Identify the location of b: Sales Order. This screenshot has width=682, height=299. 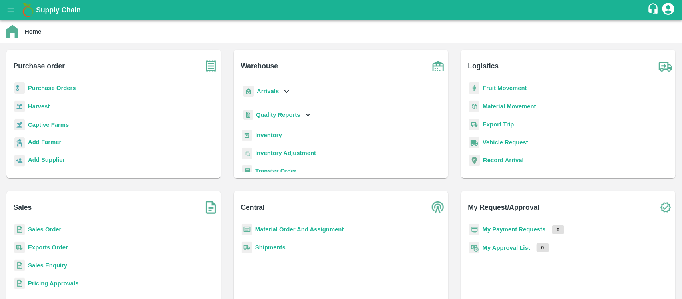
(44, 229).